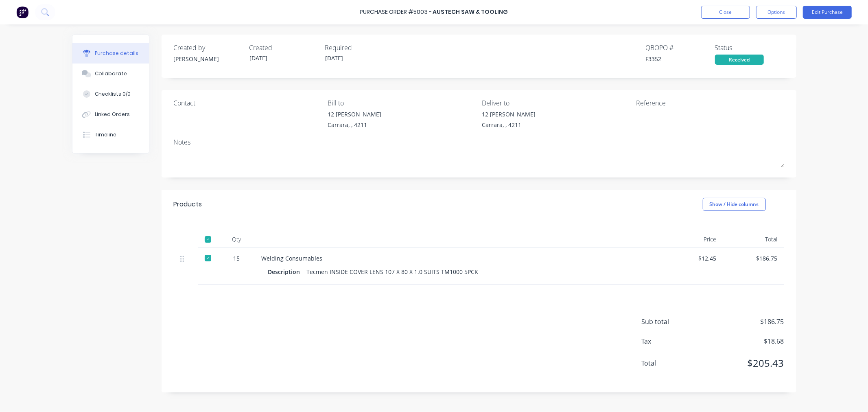  Describe the element at coordinates (396, 12) in the screenshot. I see `div: Purchase Order #5003 -` at that location.